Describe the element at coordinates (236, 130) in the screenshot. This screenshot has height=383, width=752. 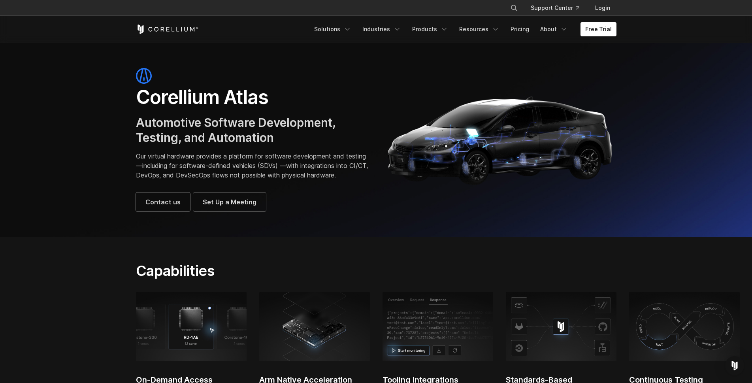
I see `span: Automotive Software Development, Testing, and Automation` at that location.